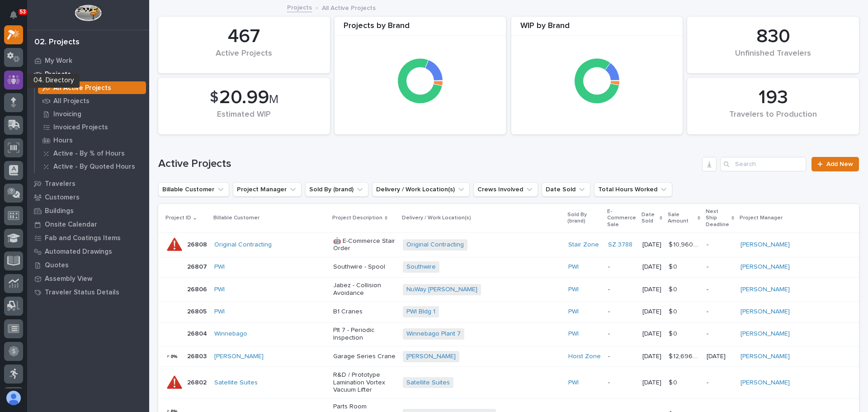 The height and width of the screenshot is (412, 868). Describe the element at coordinates (88, 61) in the screenshot. I see `a: My Work` at that location.